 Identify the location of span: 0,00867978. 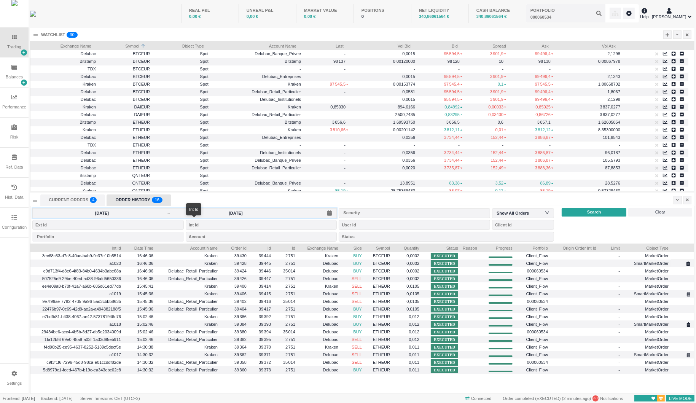
(609, 61).